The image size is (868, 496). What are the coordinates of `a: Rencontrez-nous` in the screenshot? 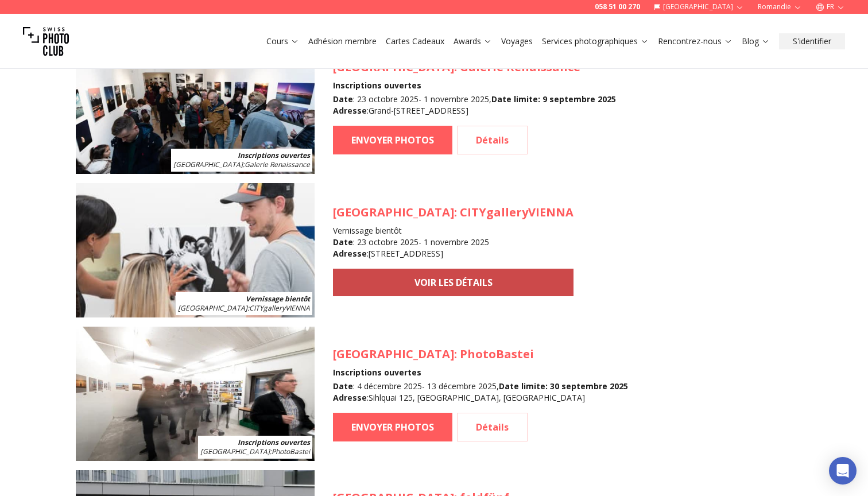 It's located at (695, 42).